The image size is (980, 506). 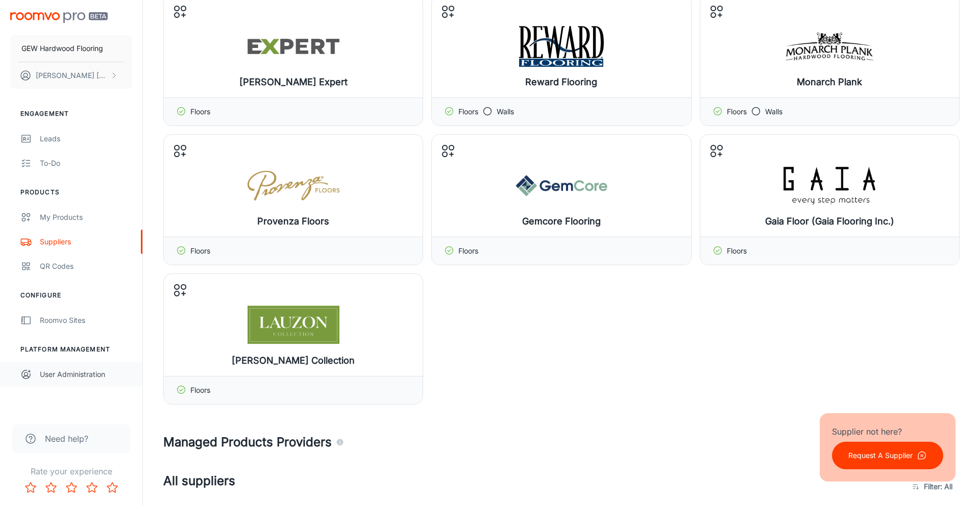 I want to click on h4: All suppliers, so click(x=535, y=486).